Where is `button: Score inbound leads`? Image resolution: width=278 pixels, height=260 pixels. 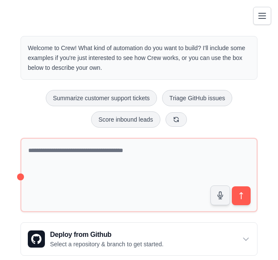 button: Score inbound leads is located at coordinates (126, 119).